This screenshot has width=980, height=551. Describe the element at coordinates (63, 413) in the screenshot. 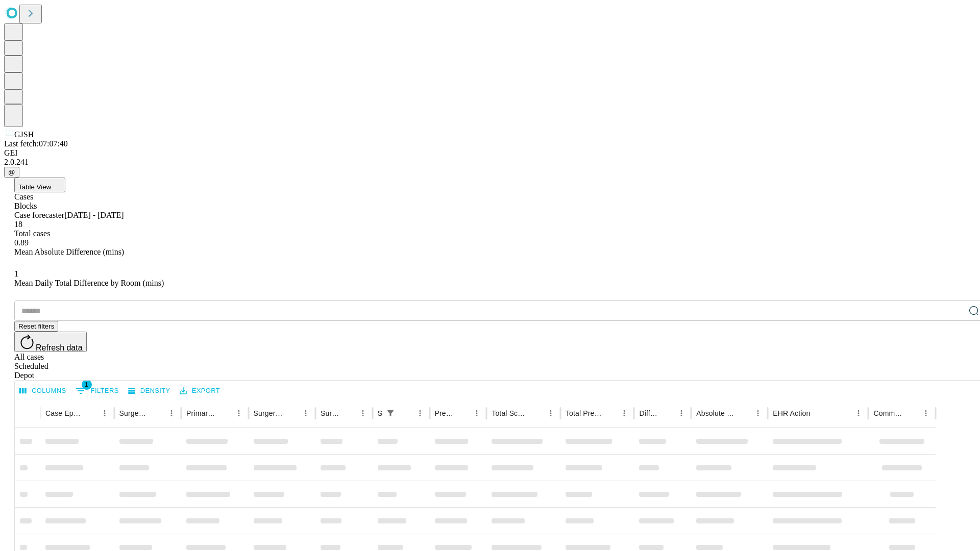

I see `div: Case Epic Id` at that location.